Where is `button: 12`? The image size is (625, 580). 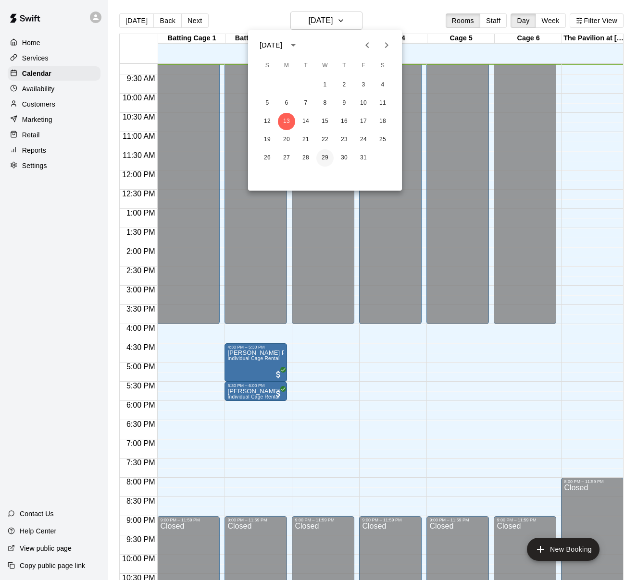 button: 12 is located at coordinates (267, 122).